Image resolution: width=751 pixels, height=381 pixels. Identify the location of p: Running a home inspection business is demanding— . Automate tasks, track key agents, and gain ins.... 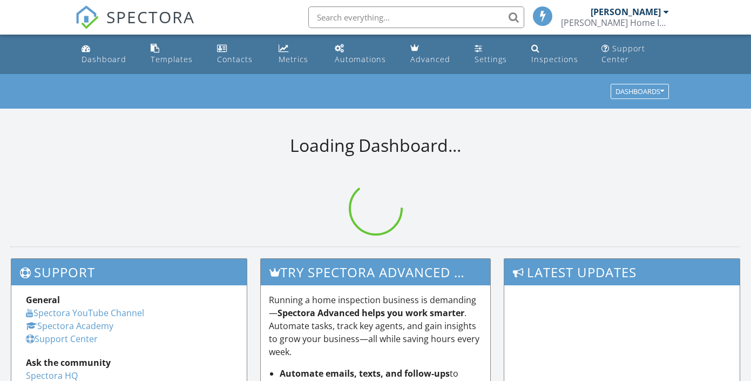
(375, 326).